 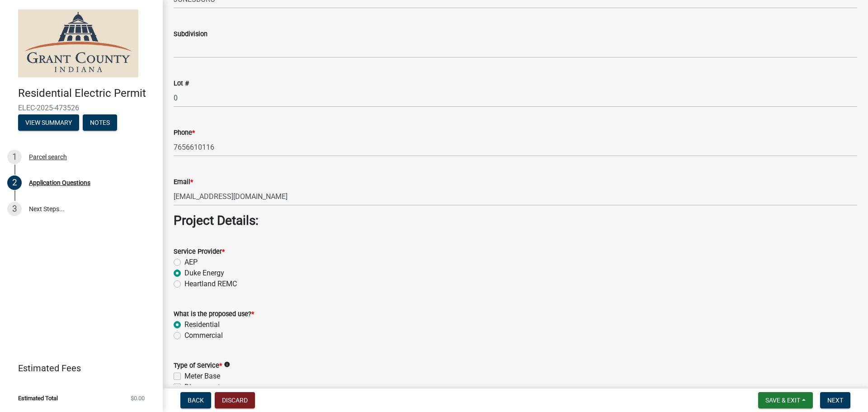 What do you see at coordinates (198, 366) in the screenshot?
I see `label: Type of Service` at bounding box center [198, 366].